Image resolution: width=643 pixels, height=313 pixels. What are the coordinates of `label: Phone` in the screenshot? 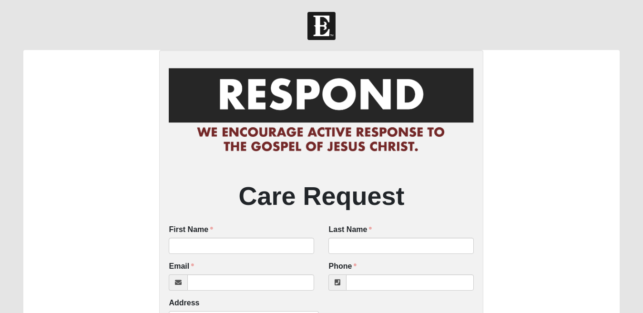 It's located at (342, 267).